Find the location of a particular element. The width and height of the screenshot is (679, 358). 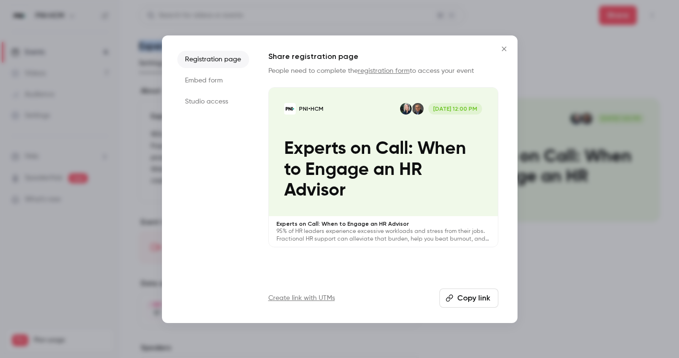

p: People need to complete the to access your event is located at coordinates (383, 71).